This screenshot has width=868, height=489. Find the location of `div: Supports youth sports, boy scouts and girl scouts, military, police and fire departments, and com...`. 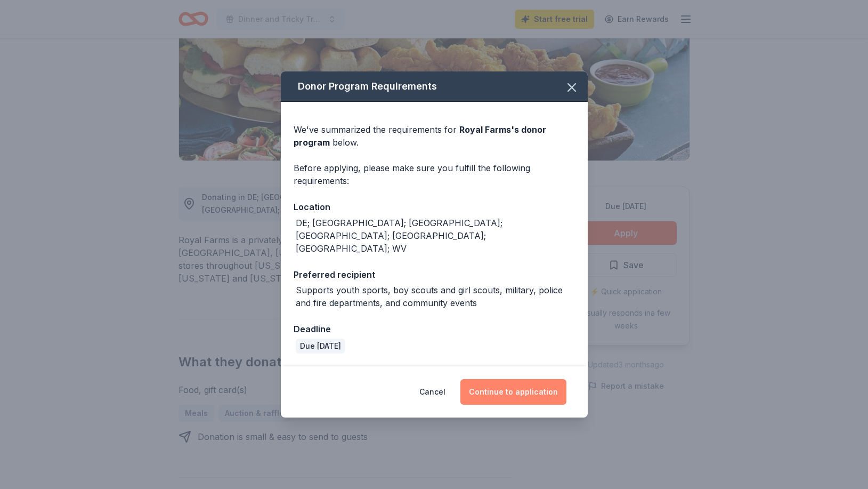

div: Supports youth sports, boy scouts and girl scouts, military, police and fire departments, and com... is located at coordinates (435, 297).